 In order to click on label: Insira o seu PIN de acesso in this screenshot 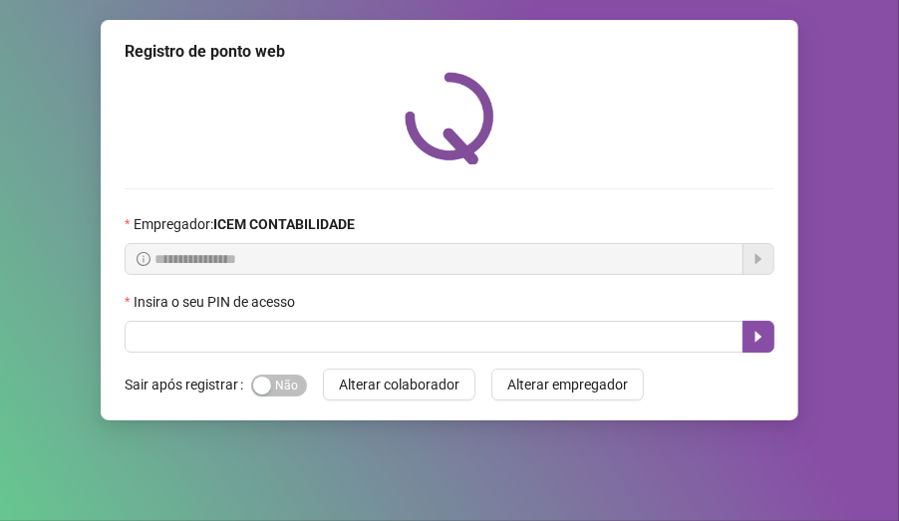, I will do `click(216, 302)`.